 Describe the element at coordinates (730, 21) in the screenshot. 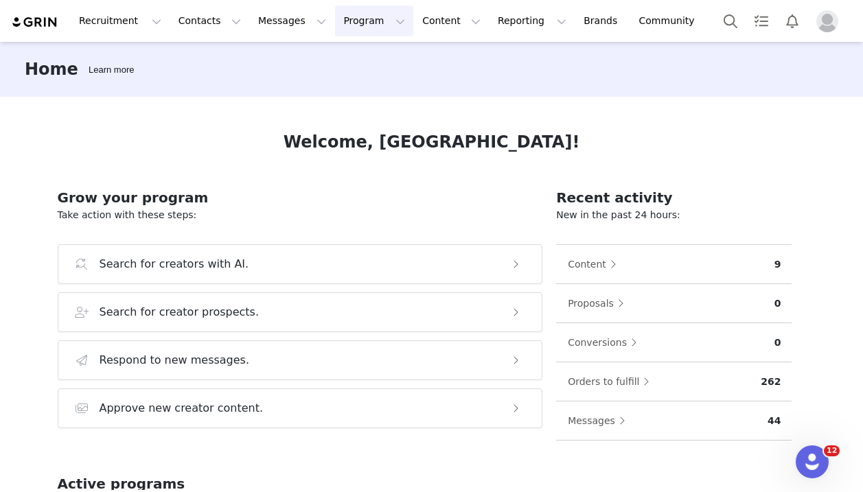

I see `button: Search` at that location.